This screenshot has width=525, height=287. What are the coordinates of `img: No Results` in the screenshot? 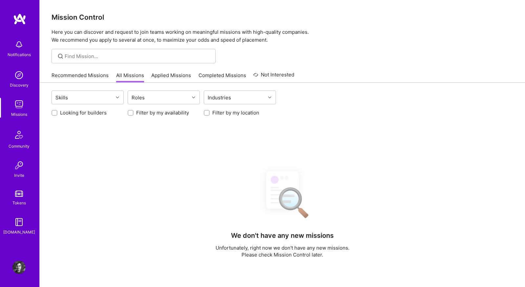 It's located at (282, 194).